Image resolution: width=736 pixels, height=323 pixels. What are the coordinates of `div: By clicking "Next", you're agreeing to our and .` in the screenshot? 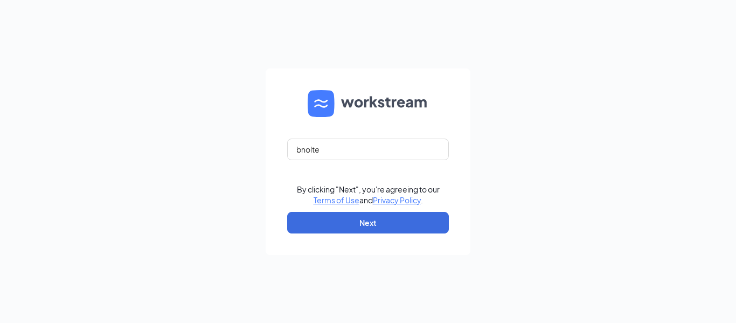 It's located at (368, 195).